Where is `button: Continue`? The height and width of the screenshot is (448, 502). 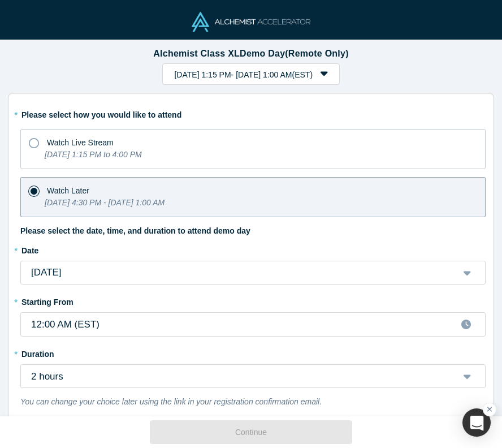 button: Continue is located at coordinates (251, 432).